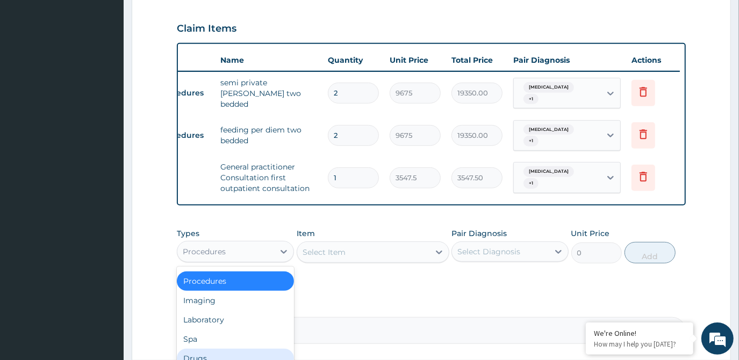 The height and width of the screenshot is (360, 739). What do you see at coordinates (415, 60) in the screenshot?
I see `th: Unit Price` at bounding box center [415, 60].